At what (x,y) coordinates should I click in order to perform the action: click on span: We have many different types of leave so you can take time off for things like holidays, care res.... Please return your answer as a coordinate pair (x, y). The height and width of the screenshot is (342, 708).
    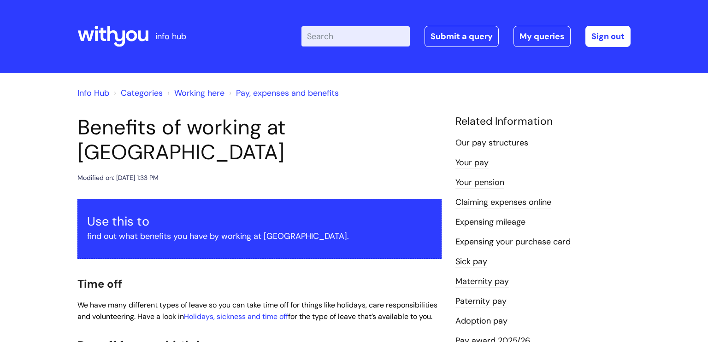
    Looking at the image, I should click on (257, 311).